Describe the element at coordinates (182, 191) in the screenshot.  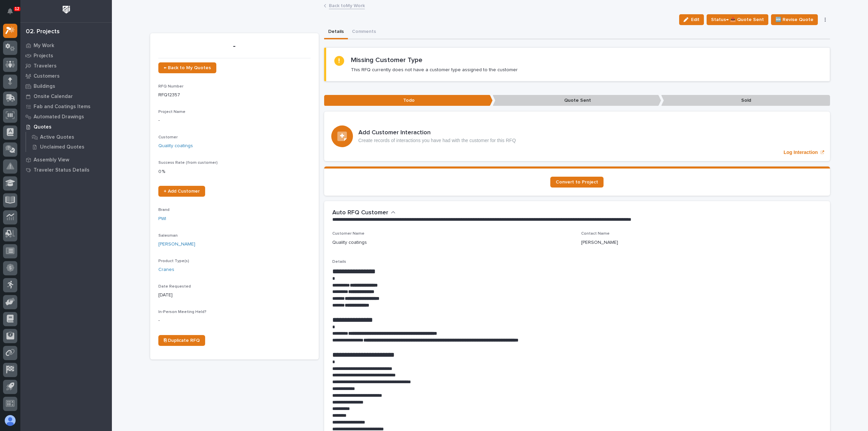
I see `span: + Add Customer` at that location.